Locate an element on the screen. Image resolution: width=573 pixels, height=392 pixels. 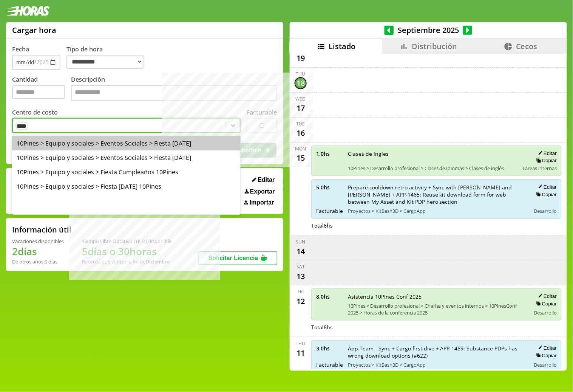
div: 16 is located at coordinates (300, 133).